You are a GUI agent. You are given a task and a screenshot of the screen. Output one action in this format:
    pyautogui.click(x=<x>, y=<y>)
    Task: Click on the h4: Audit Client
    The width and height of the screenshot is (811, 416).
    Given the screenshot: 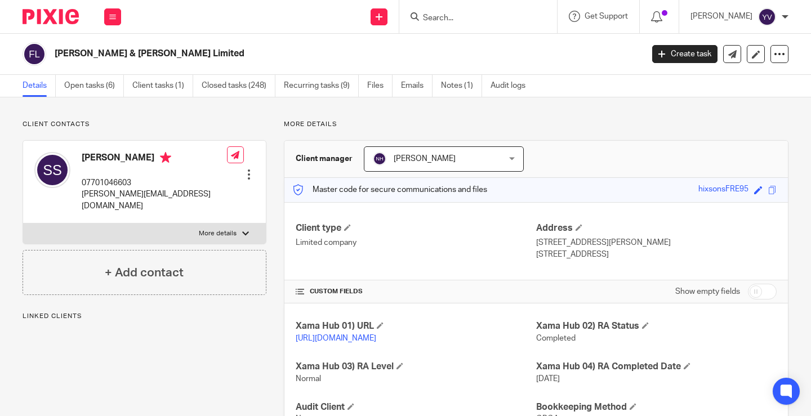 What is the action you would take?
    pyautogui.click(x=416, y=407)
    